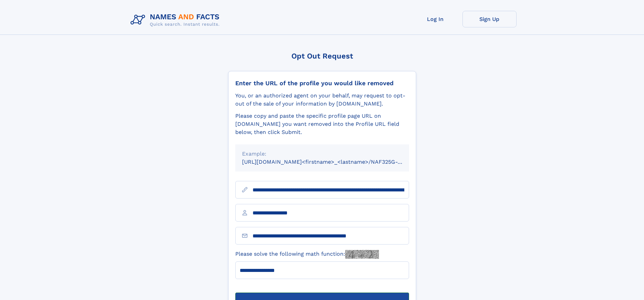 The height and width of the screenshot is (300, 644). I want to click on img: Logo Names and Facts, so click(176, 20).